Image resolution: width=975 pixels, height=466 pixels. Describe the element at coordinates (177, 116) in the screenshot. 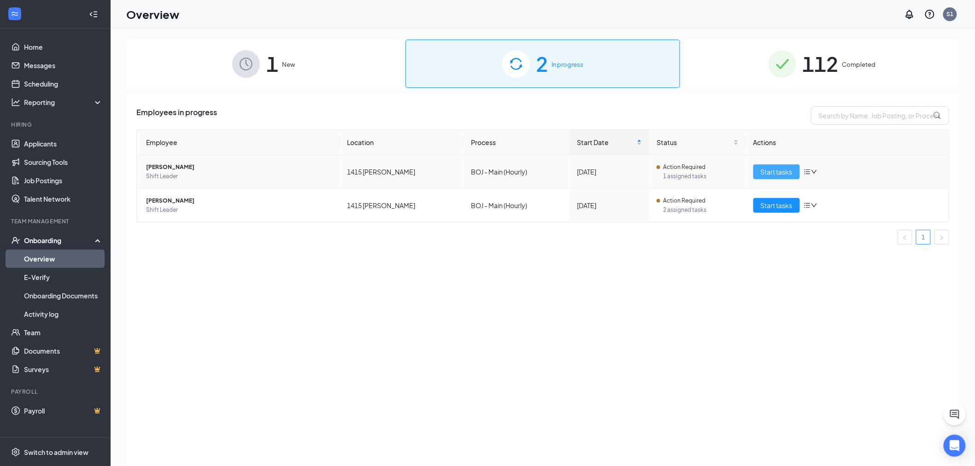

I see `span: Employees in progress` at that location.